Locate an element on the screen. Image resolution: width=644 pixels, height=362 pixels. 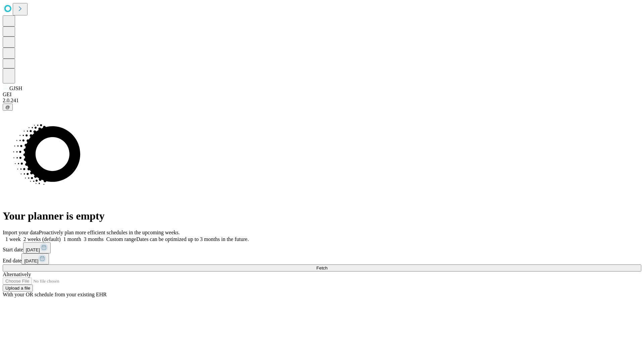
div: Start date is located at coordinates (322, 248).